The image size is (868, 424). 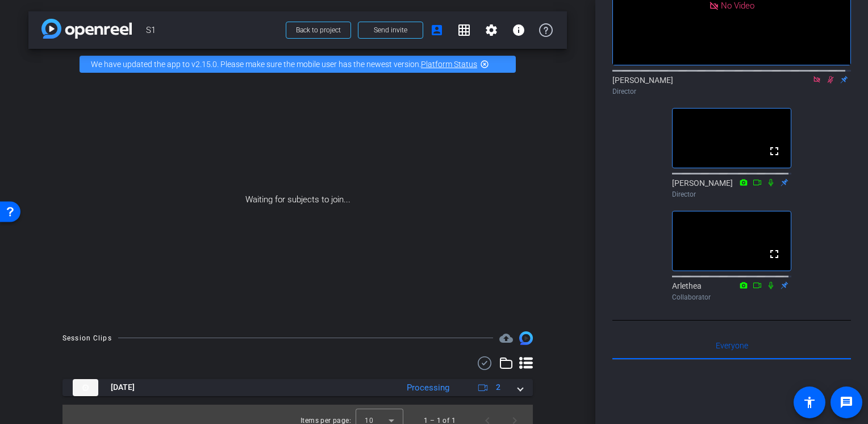 I want to click on mat-icon: message, so click(x=847, y=402).